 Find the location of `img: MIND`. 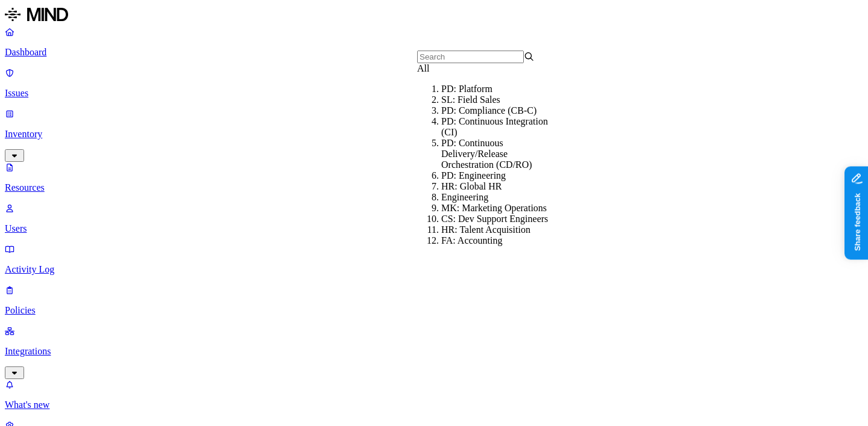

img: MIND is located at coordinates (36, 14).